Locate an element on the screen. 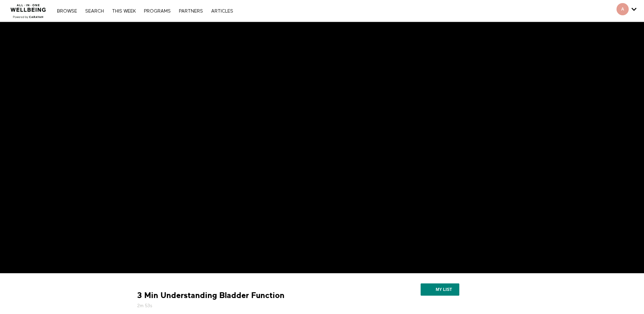 The height and width of the screenshot is (314, 644). nav: Primary is located at coordinates (145, 11).